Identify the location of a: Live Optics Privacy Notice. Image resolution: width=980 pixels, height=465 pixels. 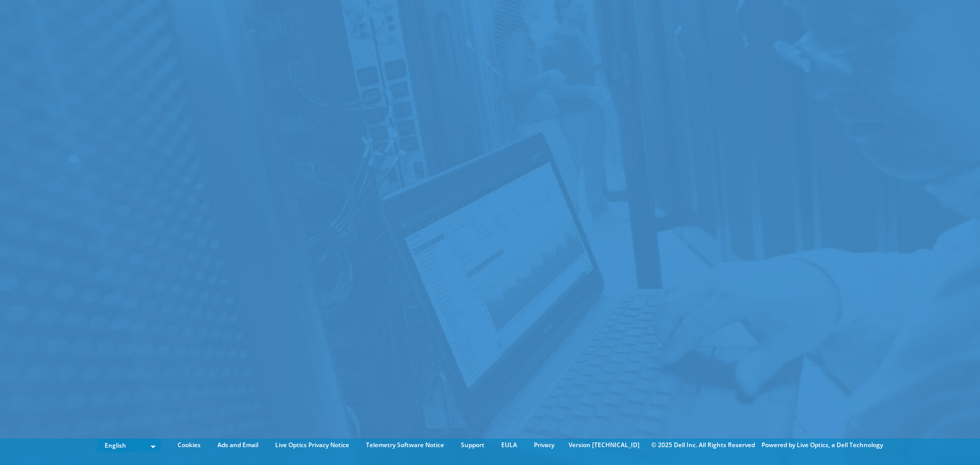
(312, 445).